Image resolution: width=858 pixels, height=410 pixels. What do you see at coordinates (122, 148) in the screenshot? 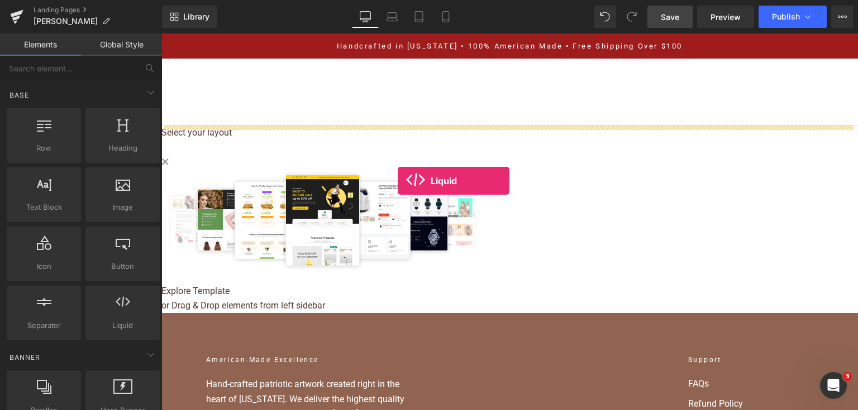
I see `span: Heading` at bounding box center [122, 148].